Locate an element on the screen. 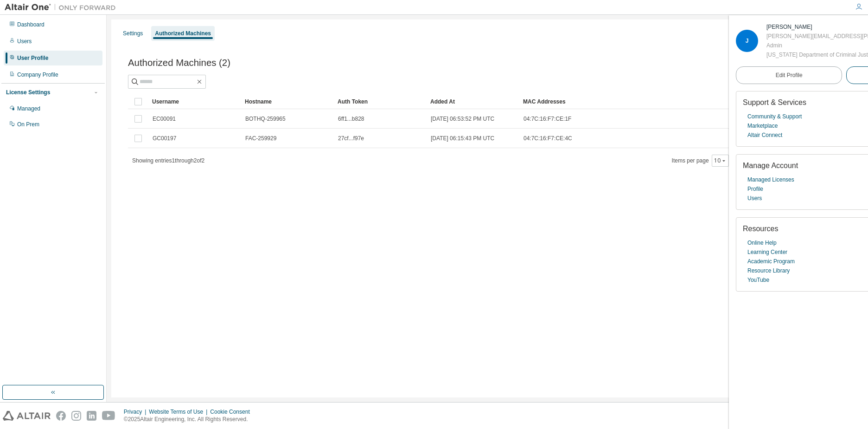  div: Username is located at coordinates (195, 101).